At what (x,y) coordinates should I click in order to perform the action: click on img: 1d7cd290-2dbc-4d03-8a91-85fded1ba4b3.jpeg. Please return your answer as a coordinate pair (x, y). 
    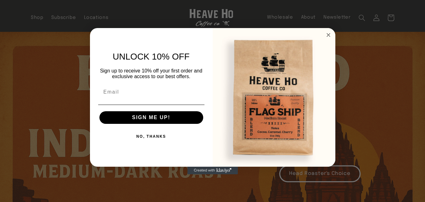
    Looking at the image, I should click on (274, 97).